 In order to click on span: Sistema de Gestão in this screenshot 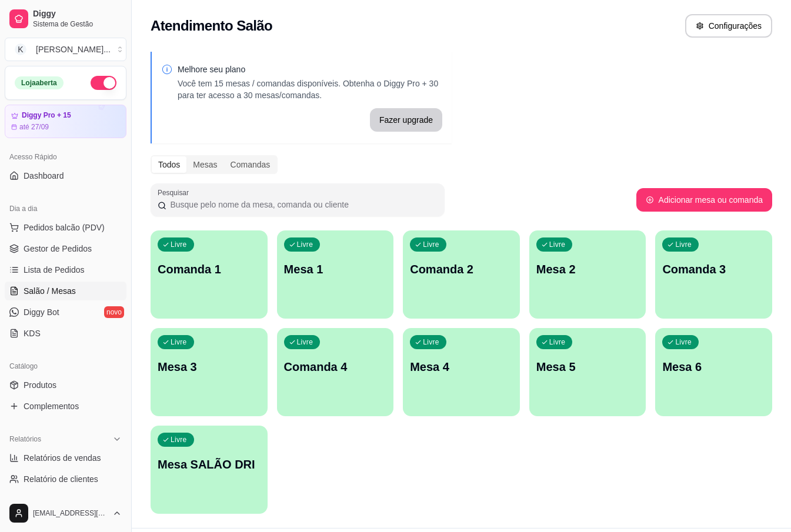, I will do `click(77, 24)`.